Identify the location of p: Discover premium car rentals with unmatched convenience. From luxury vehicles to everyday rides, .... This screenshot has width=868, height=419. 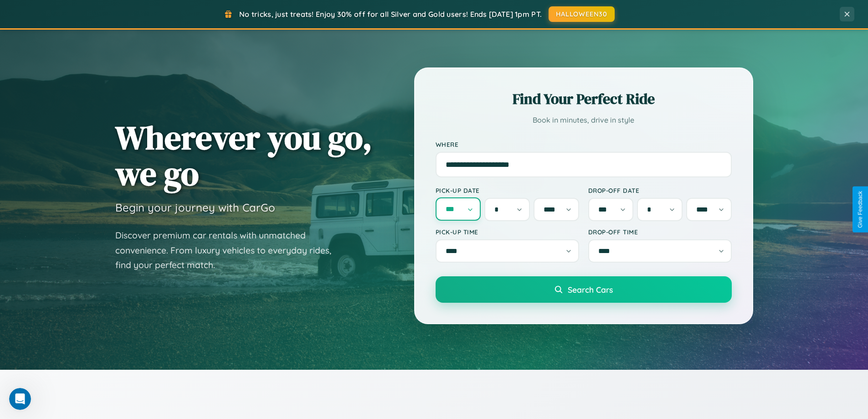
(230, 250).